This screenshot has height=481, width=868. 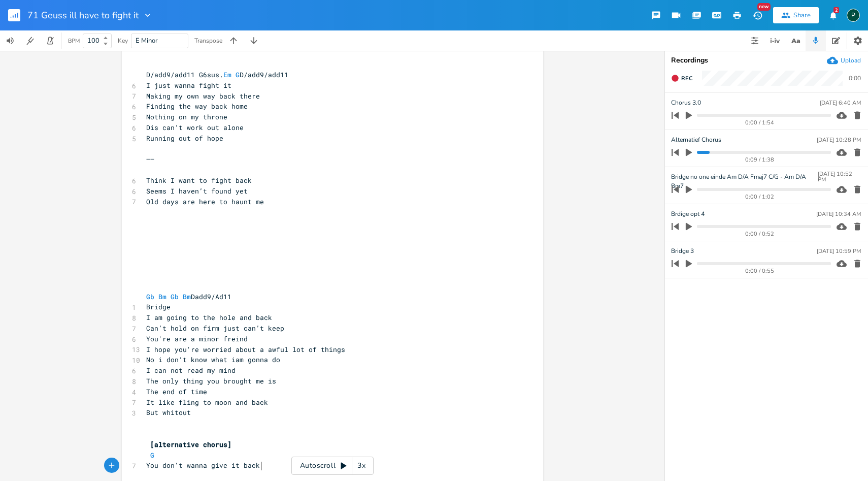 What do you see at coordinates (199, 180) in the screenshot?
I see `span: Think I want to fight back` at bounding box center [199, 180].